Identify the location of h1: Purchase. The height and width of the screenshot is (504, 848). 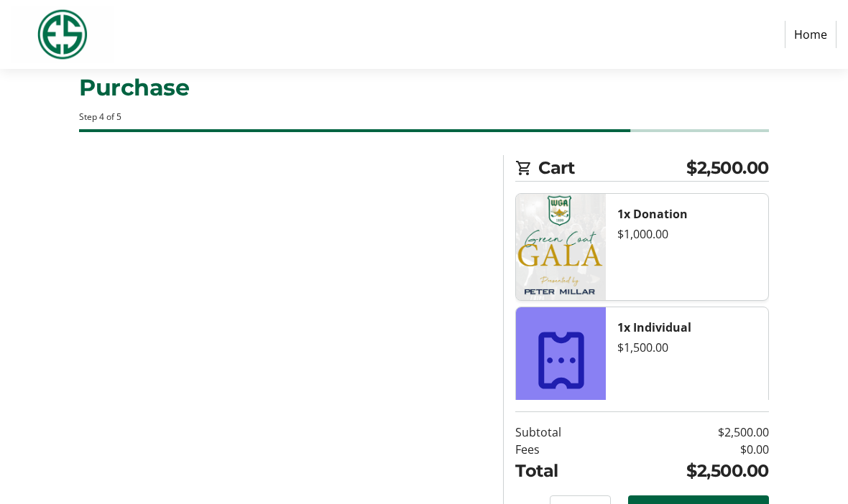
(424, 87).